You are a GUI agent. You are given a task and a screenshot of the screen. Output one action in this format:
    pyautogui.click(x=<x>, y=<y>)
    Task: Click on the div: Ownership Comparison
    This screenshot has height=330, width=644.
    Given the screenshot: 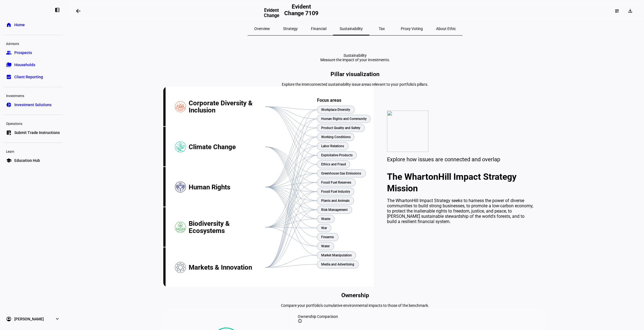 What is the action you would take?
    pyautogui.click(x=419, y=317)
    